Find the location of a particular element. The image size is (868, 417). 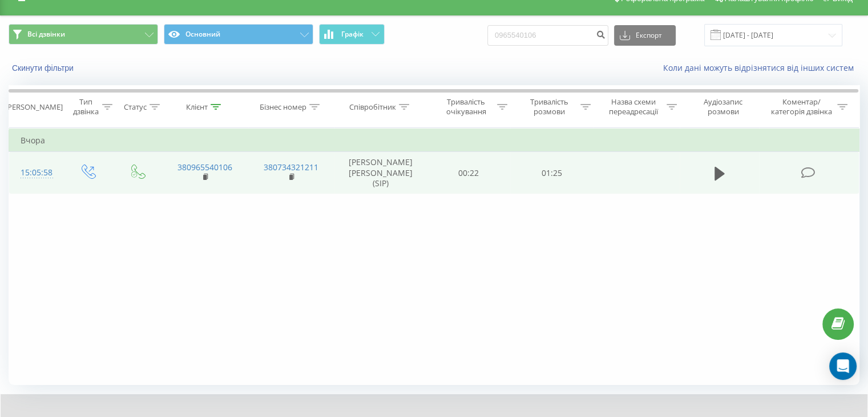

div: Тривалість розмови is located at coordinates (549, 107).